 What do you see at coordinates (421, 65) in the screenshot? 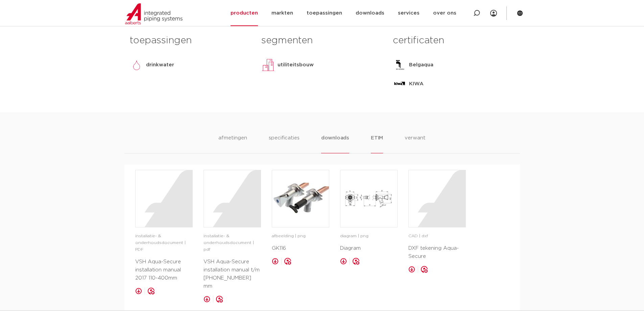
I see `p: Belgaqua` at bounding box center [421, 65].